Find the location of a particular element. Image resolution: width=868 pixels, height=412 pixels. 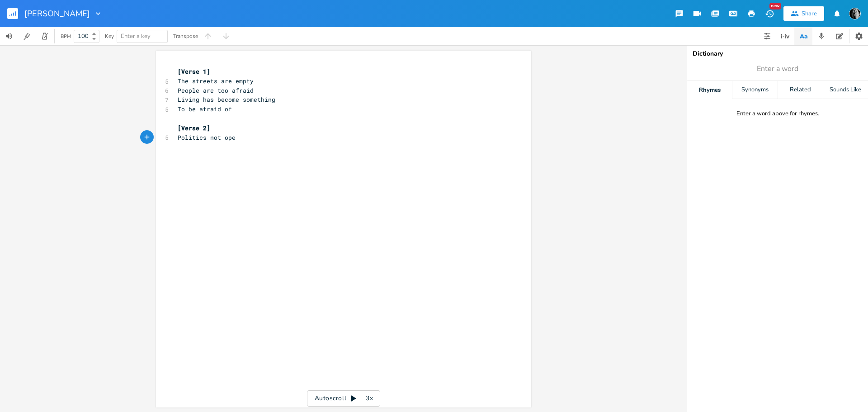

div: 3x is located at coordinates (369, 398).